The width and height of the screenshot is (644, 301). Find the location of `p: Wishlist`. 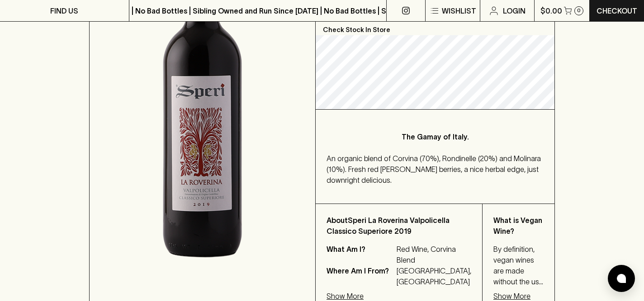

p: Wishlist is located at coordinates (459, 11).